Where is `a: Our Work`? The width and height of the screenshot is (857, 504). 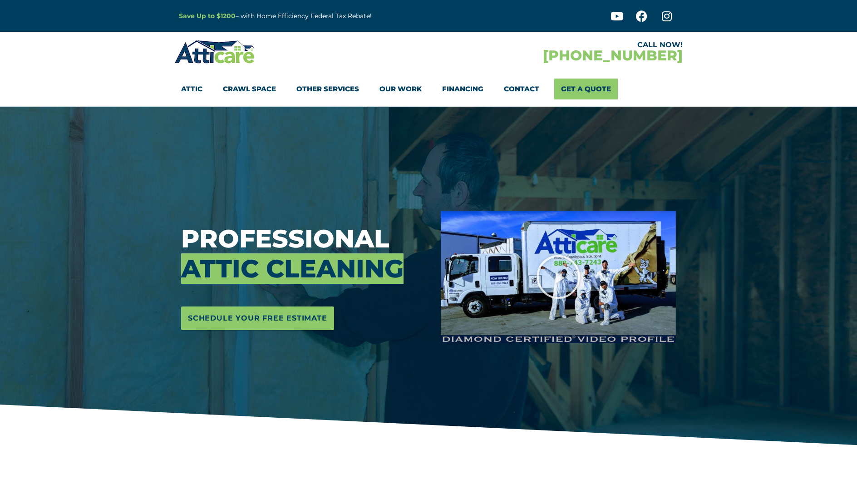 a: Our Work is located at coordinates (401, 89).